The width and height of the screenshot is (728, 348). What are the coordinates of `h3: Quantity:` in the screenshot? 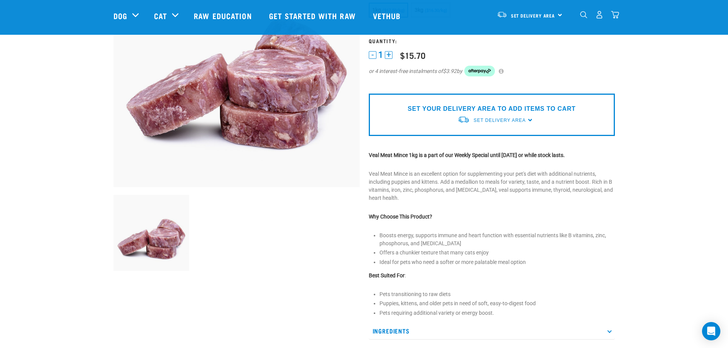 It's located at (492, 41).